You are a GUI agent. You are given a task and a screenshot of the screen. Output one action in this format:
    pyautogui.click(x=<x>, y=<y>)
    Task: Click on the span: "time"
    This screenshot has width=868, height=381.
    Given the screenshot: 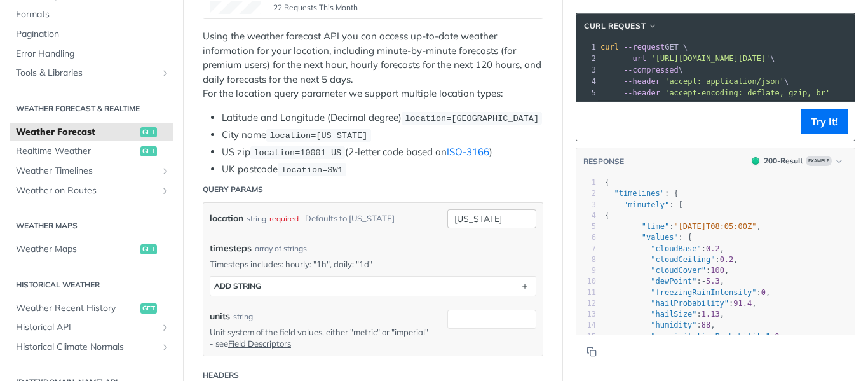 What is the action you would take?
    pyautogui.click(x=655, y=226)
    